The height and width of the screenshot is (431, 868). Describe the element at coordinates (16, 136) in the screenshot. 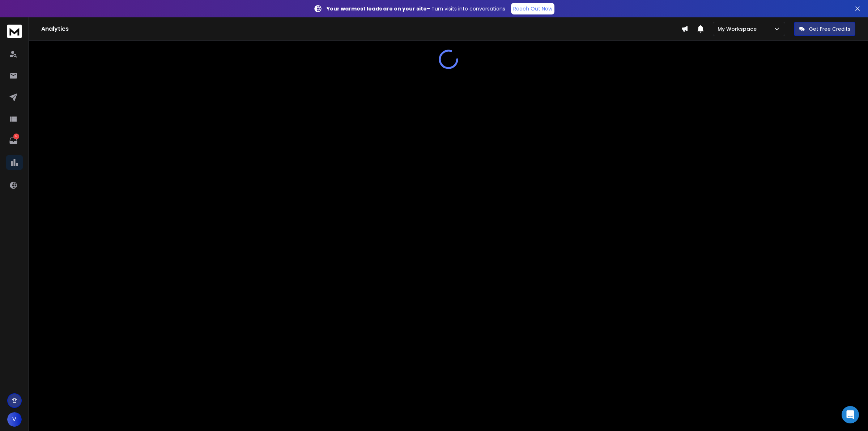

I see `p: 6` at that location.